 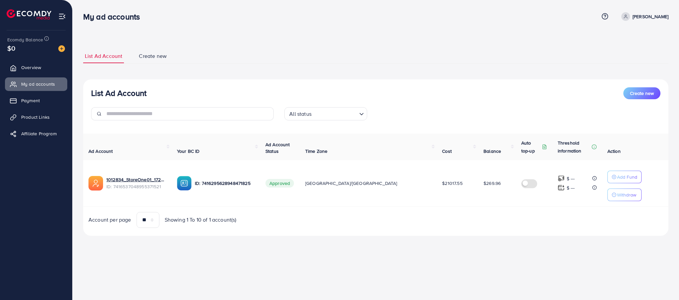 I want to click on img: logo, so click(x=29, y=14).